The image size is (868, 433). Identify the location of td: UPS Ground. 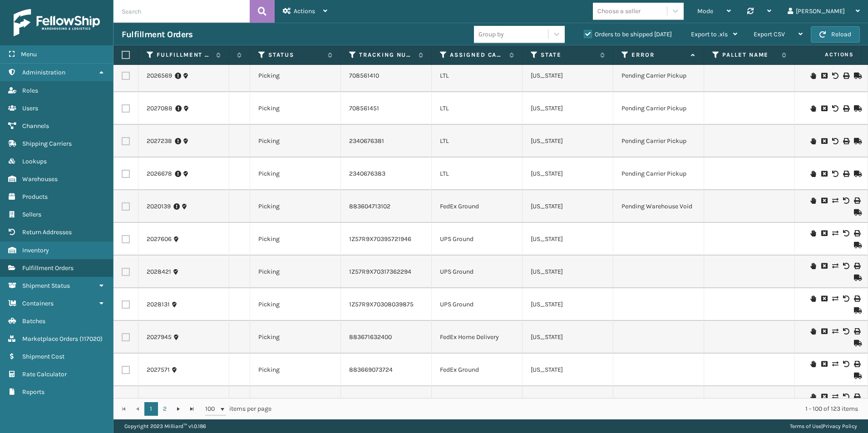
(477, 239).